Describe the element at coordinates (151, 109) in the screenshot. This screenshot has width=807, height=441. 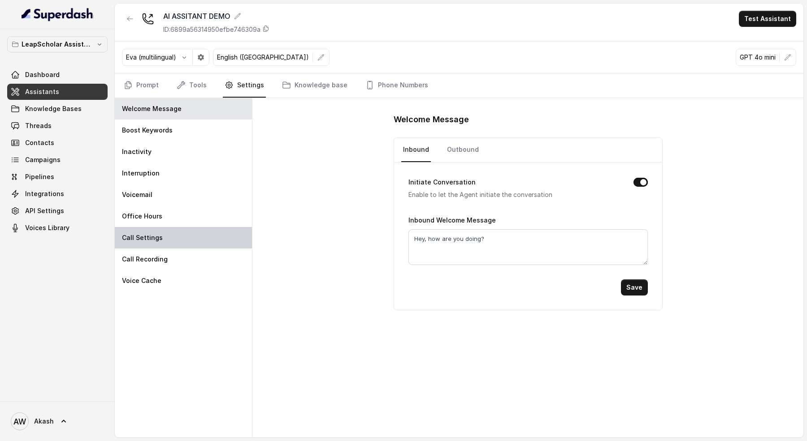
I see `p: Welcome Message` at that location.